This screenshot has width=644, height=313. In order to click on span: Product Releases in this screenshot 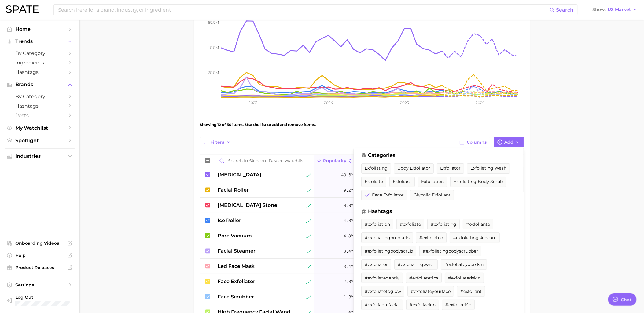, I will do `click(40, 267)`.